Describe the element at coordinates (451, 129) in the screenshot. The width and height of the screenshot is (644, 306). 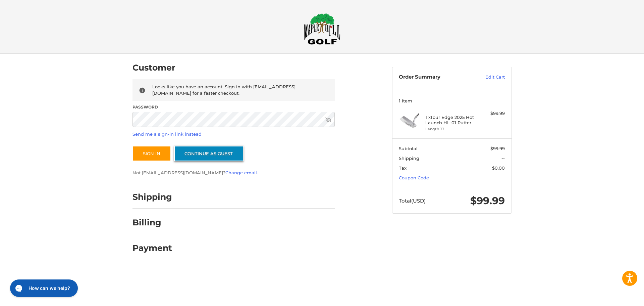
I see `li: Length 33` at that location.